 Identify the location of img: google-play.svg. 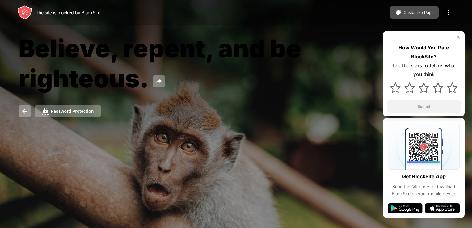
(405, 208).